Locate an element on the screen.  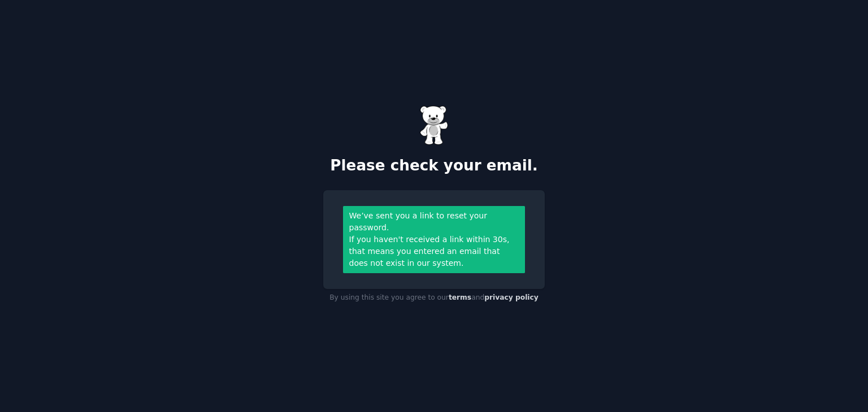
div: If you haven't received a link within 30s, that means you entered an email that does not exist in... is located at coordinates (434, 251).